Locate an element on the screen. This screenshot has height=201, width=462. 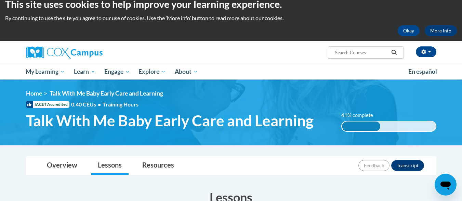
div: Main menu is located at coordinates (231, 72).